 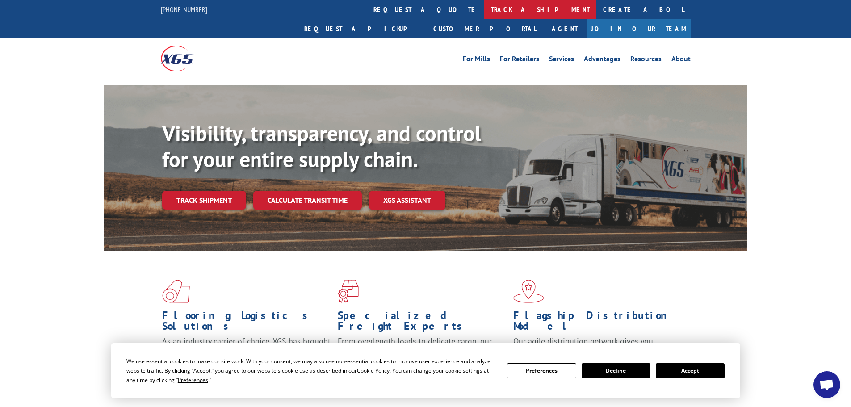 What do you see at coordinates (193, 380) in the screenshot?
I see `span: Preferences` at bounding box center [193, 380].